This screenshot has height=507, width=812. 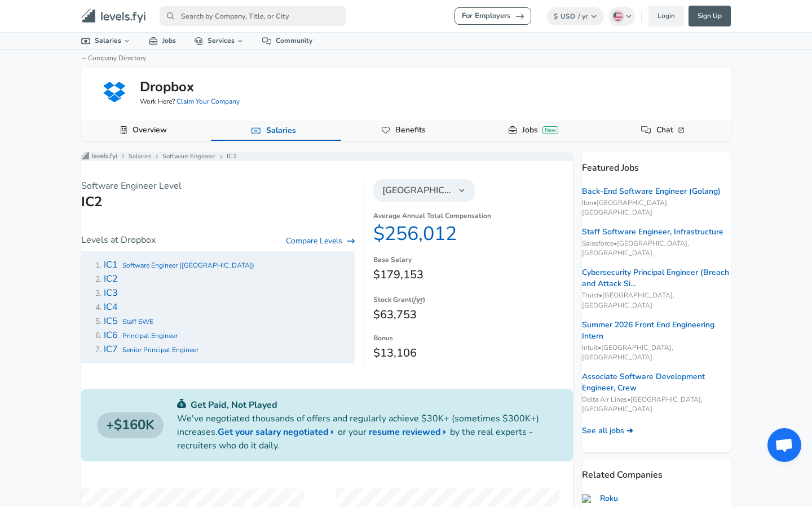 What do you see at coordinates (410, 130) in the screenshot?
I see `a: Benefits` at bounding box center [410, 130].